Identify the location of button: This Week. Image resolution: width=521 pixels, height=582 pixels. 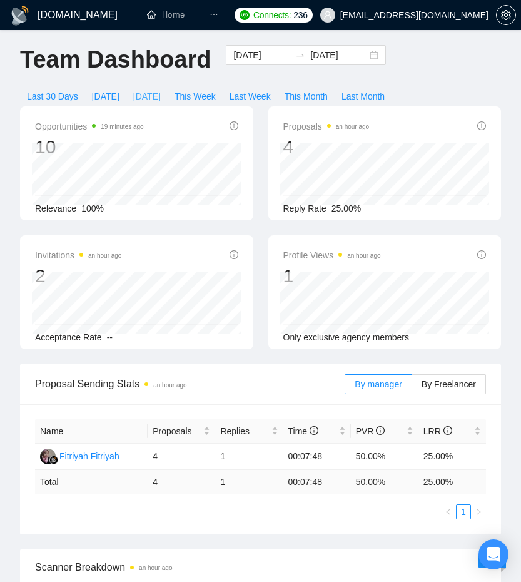
(195, 96).